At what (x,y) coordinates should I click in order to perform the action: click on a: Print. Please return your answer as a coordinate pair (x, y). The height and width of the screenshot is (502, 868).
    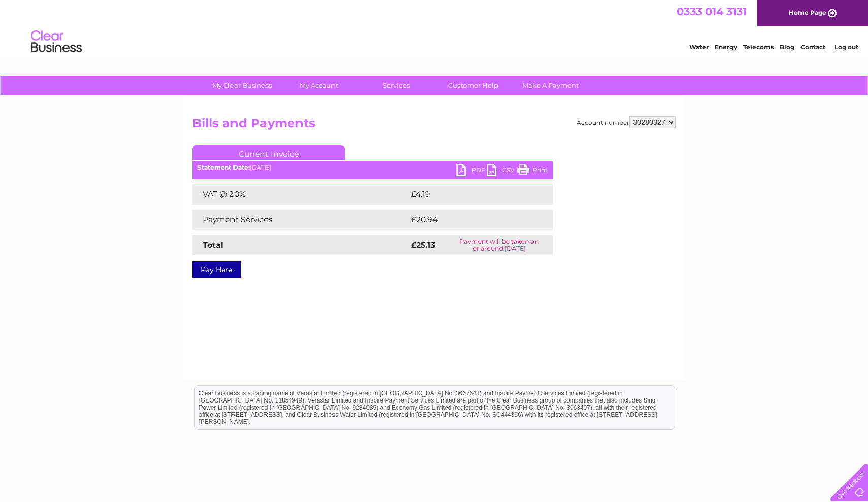
    Looking at the image, I should click on (532, 171).